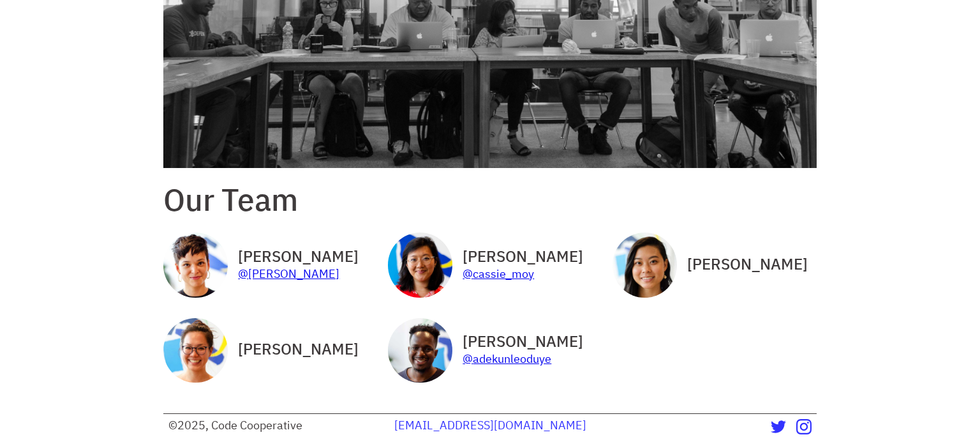 Image resolution: width=980 pixels, height=444 pixels. I want to click on img: Adekunle Oduye, so click(420, 350).